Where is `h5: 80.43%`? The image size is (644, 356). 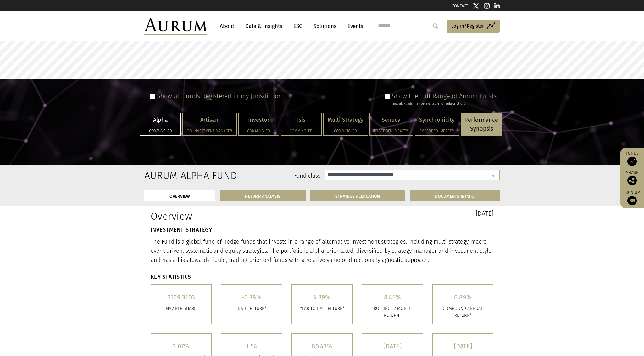 h5: 80.43% is located at coordinates (322, 346).